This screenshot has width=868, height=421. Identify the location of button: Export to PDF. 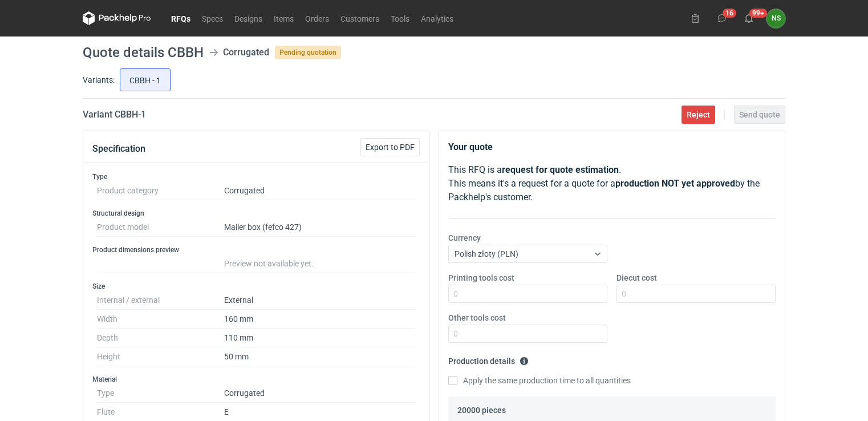
(390, 147).